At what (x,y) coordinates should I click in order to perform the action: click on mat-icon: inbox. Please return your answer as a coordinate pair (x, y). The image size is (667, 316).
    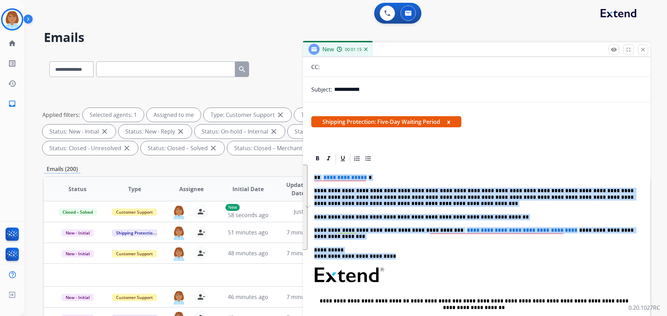
    Looking at the image, I should click on (12, 104).